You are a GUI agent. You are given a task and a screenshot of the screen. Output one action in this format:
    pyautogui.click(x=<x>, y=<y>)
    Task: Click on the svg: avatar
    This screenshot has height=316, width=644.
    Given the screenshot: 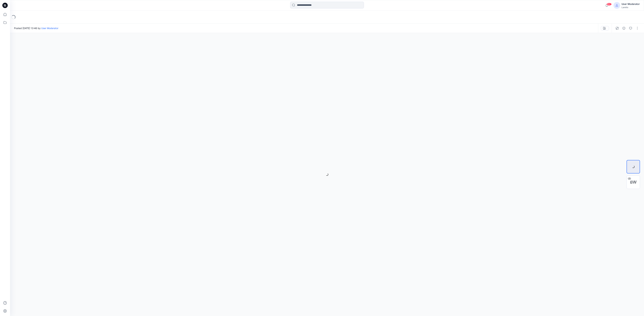 What is the action you would take?
    pyautogui.click(x=617, y=5)
    